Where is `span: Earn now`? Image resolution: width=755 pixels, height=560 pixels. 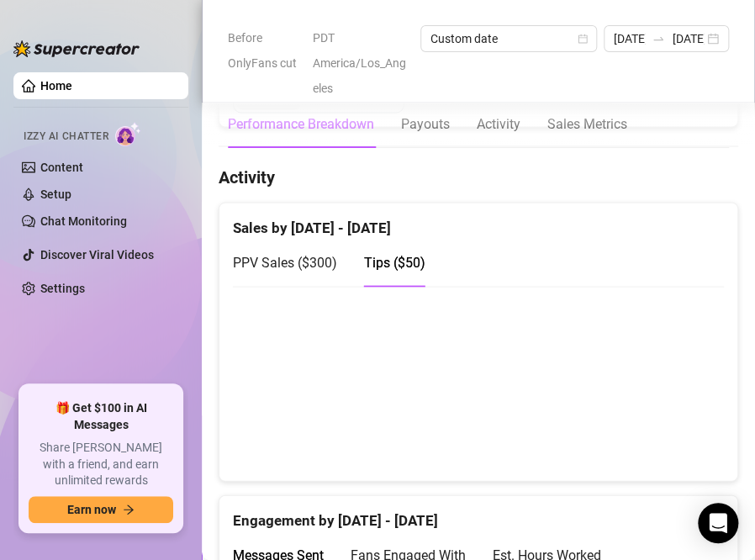
span: Earn now is located at coordinates (92, 509).